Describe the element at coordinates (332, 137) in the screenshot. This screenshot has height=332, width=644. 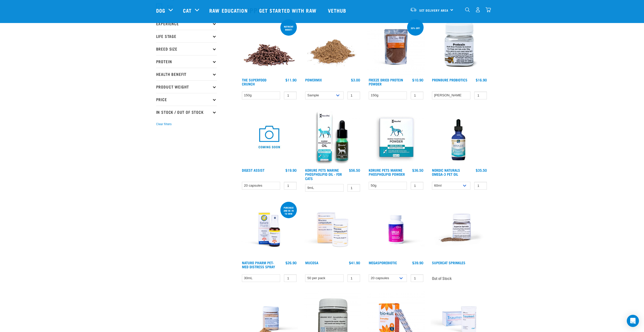
I see `img: Cat MP Oilsmaller 1024x1024` at that location.